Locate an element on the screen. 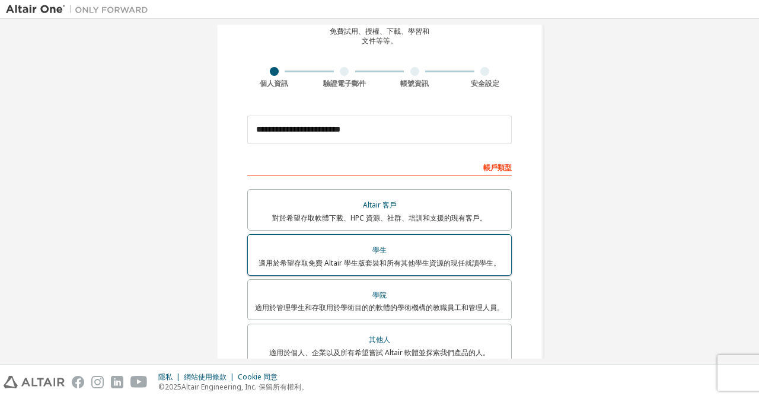 This screenshot has height=399, width=759. font: Cookie 同意 is located at coordinates (257, 376).